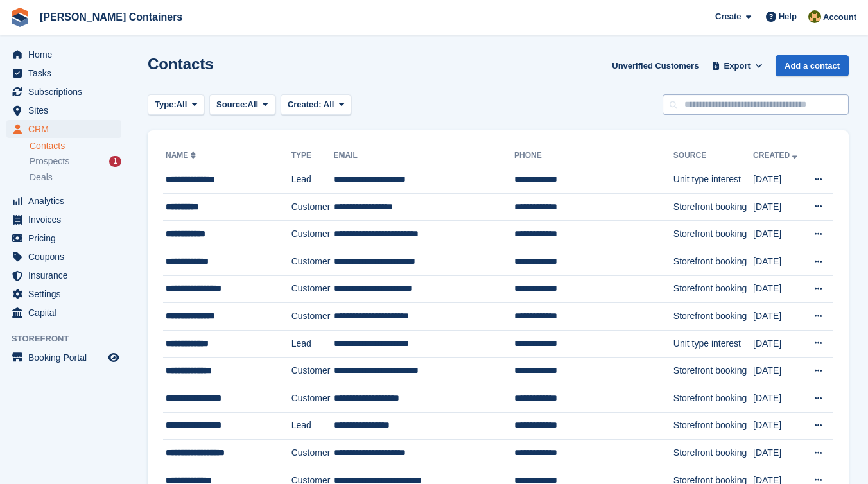 The height and width of the screenshot is (484, 868). Describe the element at coordinates (67, 313) in the screenshot. I see `span: Capital` at that location.